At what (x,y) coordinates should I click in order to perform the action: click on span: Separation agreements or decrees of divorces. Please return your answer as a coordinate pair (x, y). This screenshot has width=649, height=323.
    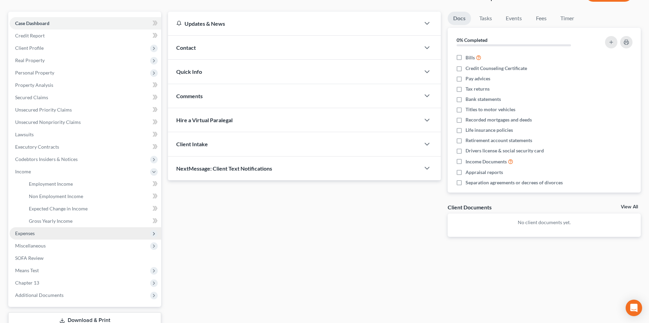
    Looking at the image, I should click on (514, 183).